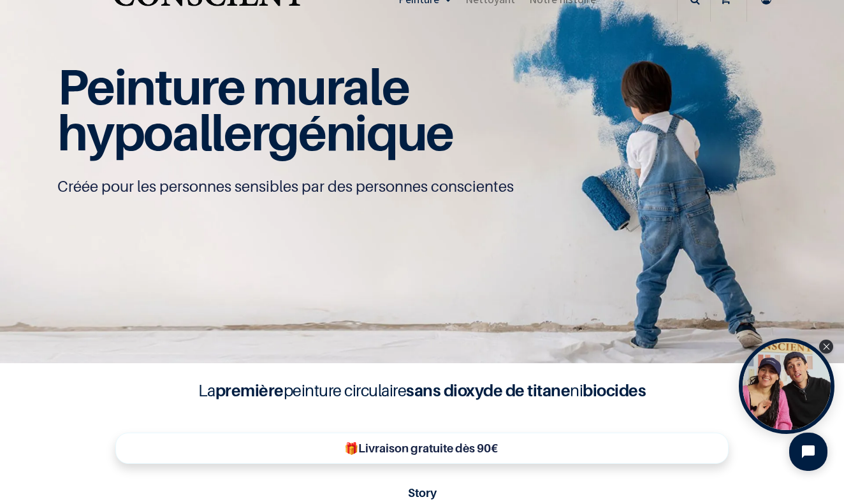 The width and height of the screenshot is (844, 504). What do you see at coordinates (787, 386) in the screenshot?
I see `div: Open Tolstoy widget` at bounding box center [787, 386].